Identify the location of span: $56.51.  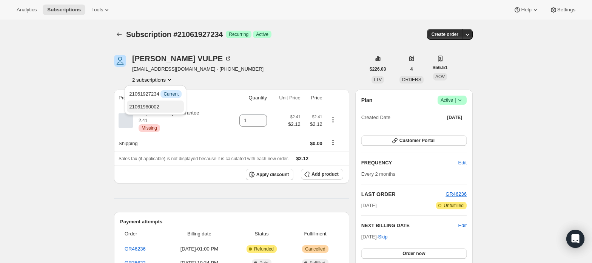
(440, 68).